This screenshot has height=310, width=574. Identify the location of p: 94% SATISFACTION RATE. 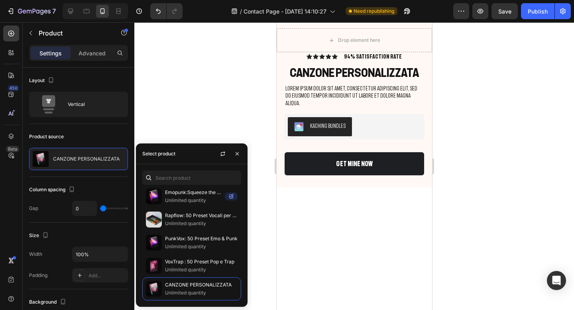
(96, 34).